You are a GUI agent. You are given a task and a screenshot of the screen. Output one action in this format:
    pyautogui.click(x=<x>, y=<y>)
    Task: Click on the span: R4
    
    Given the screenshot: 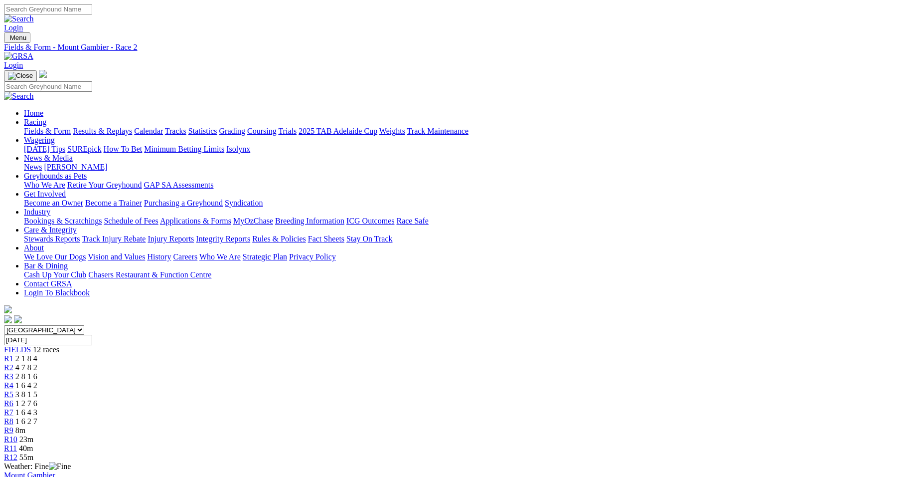 What is the action you would take?
    pyautogui.click(x=8, y=385)
    